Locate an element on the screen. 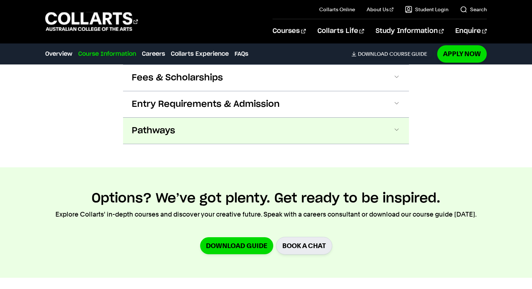  a: Careers is located at coordinates (153, 54).